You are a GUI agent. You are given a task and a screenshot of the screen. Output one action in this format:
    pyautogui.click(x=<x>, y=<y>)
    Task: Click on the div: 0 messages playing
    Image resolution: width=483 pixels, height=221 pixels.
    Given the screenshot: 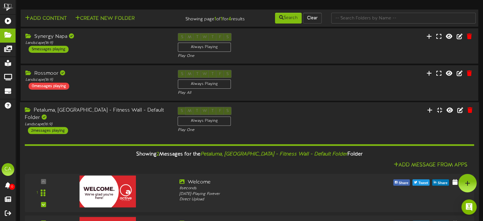 What is the action you would take?
    pyautogui.click(x=49, y=86)
    